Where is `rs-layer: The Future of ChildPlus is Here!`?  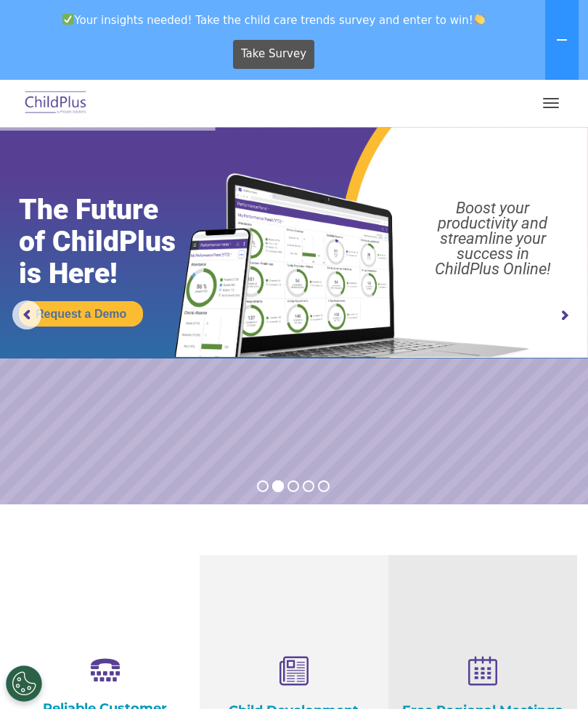 rs-layer: The Future of ChildPlus is Here! is located at coordinates (112, 242).